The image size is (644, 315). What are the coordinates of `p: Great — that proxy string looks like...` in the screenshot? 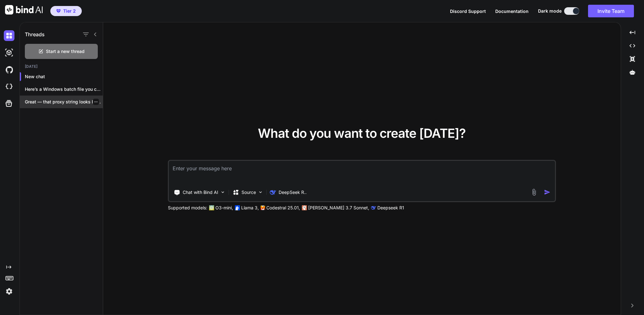 It's located at (64, 102).